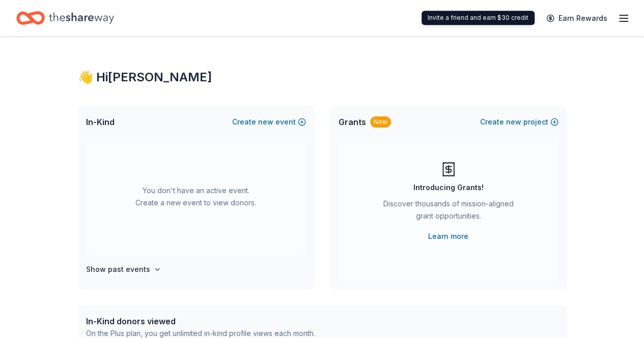 The width and height of the screenshot is (644, 338). Describe the element at coordinates (124, 270) in the screenshot. I see `button: Show past events` at that location.